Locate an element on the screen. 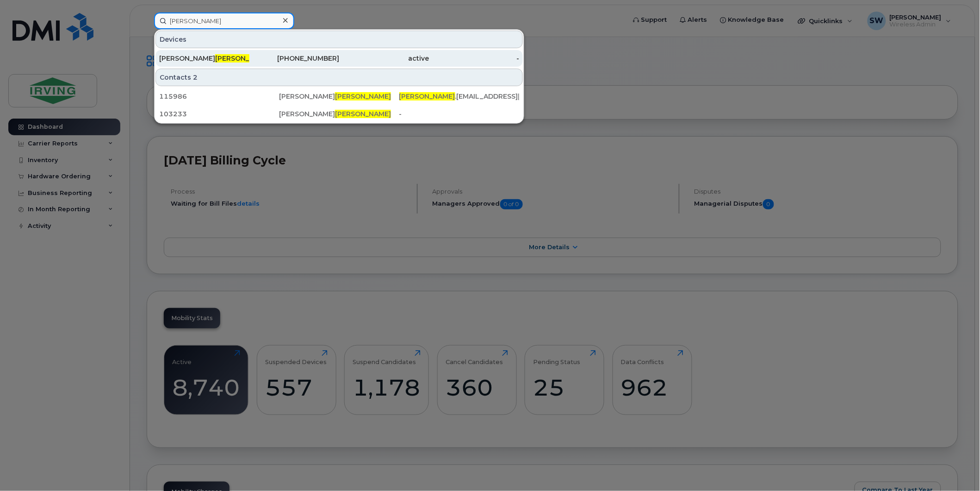  div: 115986 is located at coordinates (219, 96).